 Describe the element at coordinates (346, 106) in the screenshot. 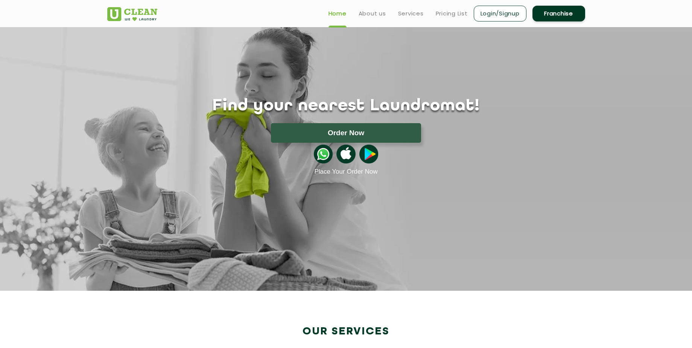

I see `h1: Find your nearest Laundromat!` at that location.